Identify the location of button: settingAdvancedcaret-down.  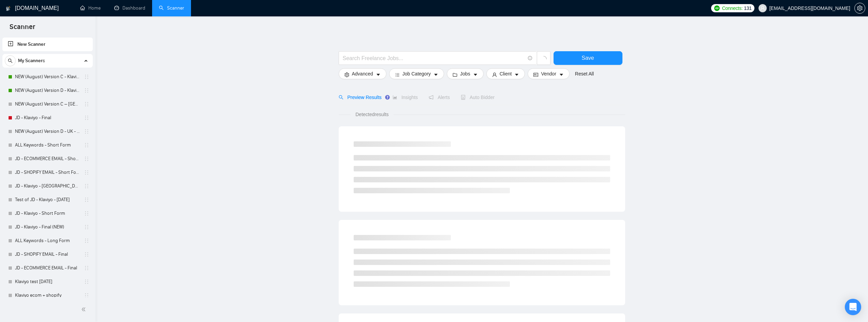
(363, 74).